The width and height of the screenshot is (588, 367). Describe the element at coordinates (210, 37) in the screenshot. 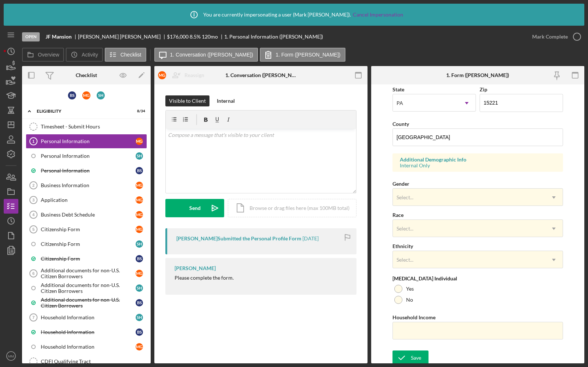

I see `div: 120 mo` at that location.